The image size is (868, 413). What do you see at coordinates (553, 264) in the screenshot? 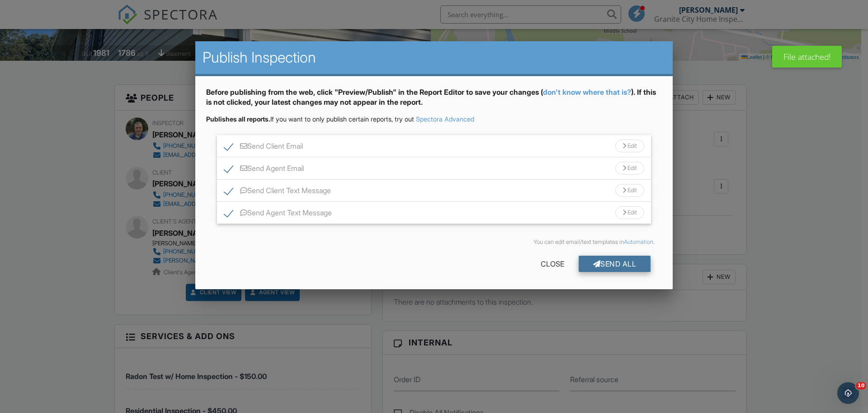
I see `div: Close` at bounding box center [553, 264].